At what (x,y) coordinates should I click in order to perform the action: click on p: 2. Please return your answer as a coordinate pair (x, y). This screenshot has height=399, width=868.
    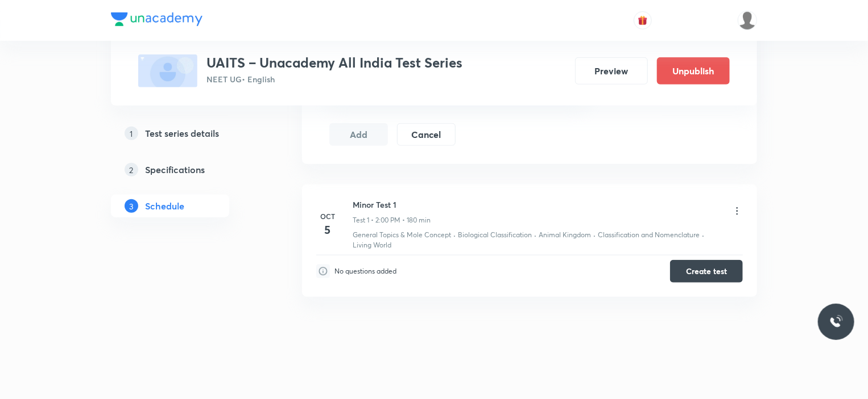
    Looking at the image, I should click on (131, 170).